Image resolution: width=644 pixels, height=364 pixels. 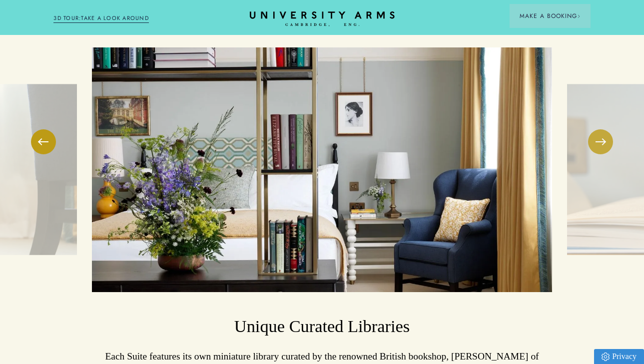 What do you see at coordinates (605, 356) in the screenshot?
I see `img: Privacy` at bounding box center [605, 356].